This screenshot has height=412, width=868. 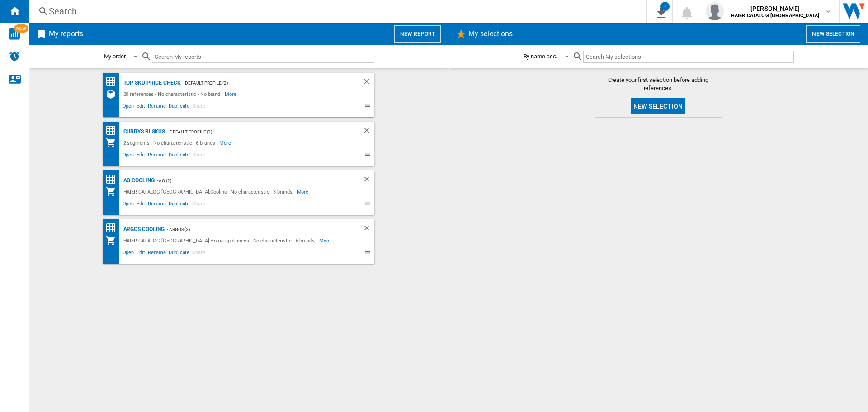 I want to click on div: - Argos (2), so click(x=254, y=230).